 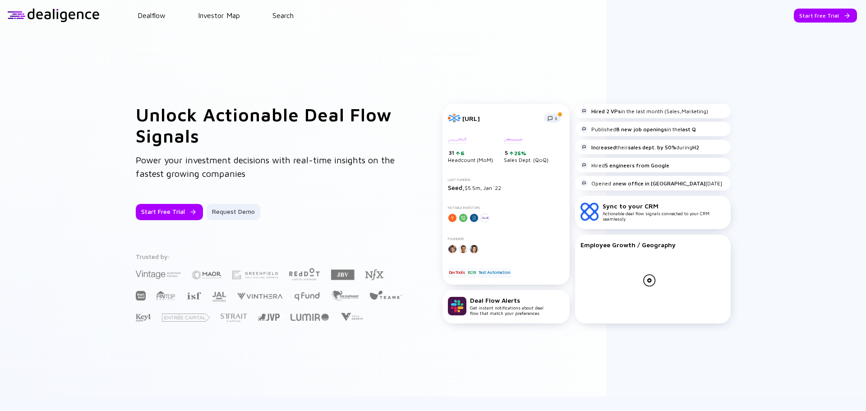 What do you see at coordinates (374, 275) in the screenshot?
I see `img: NFX` at bounding box center [374, 275].